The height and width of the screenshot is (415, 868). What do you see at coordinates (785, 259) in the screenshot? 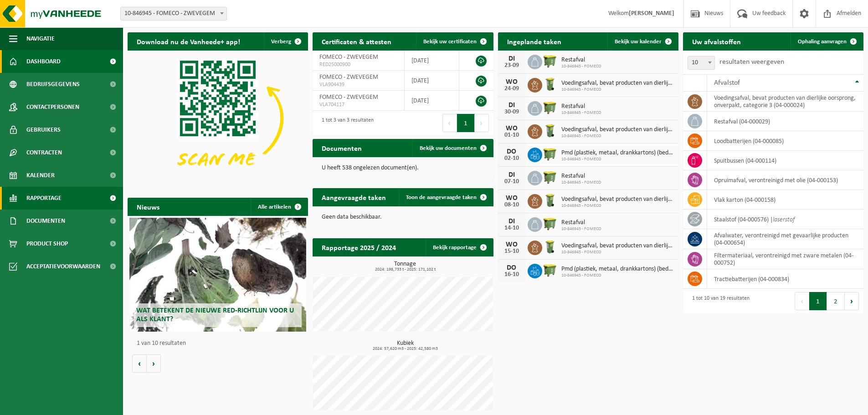
I see `td: filtermateriaal, verontreinigd met zware metalen (04-000752)` at bounding box center [785, 259].